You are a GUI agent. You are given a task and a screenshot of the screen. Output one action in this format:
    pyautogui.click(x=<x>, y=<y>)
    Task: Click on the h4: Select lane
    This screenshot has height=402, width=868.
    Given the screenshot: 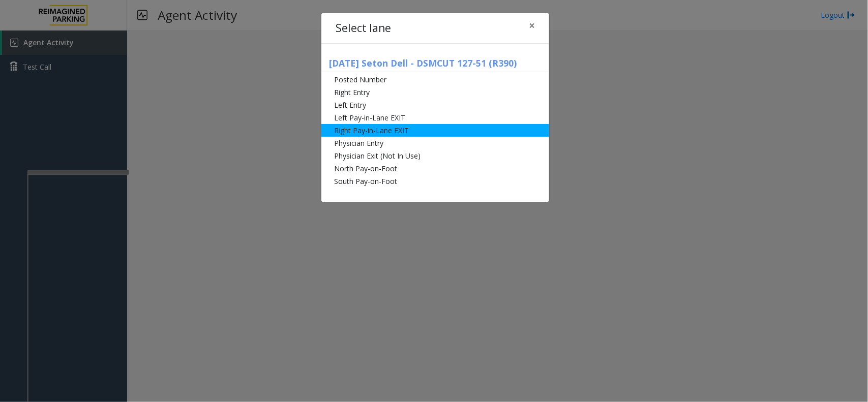 What is the action you would take?
    pyautogui.click(x=363, y=28)
    